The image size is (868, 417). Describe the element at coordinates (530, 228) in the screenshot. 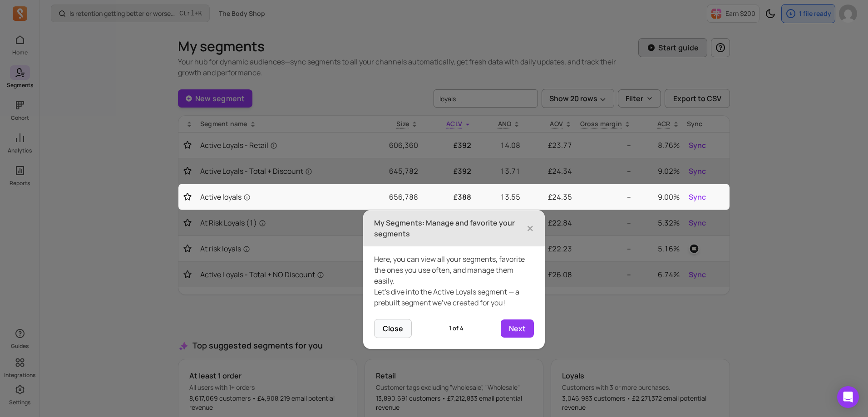

I see `button: Close Tour` at that location.